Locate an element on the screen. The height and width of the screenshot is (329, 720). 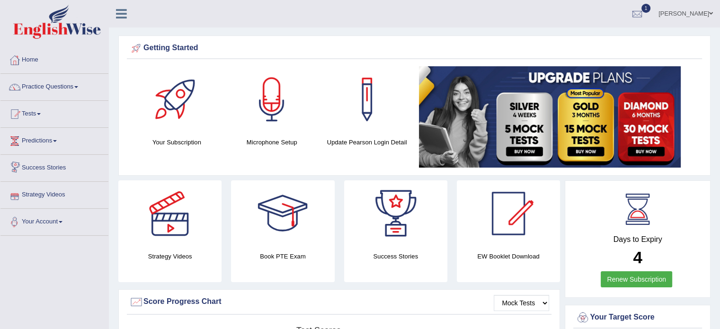
h4: Your Subscription is located at coordinates (176, 142).